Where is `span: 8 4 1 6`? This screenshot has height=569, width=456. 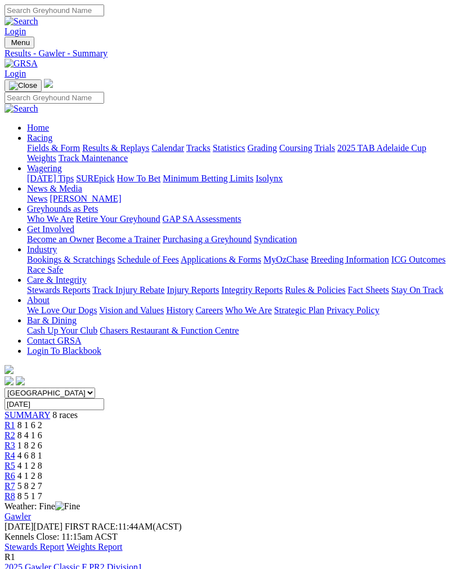
span: 8 4 1 6 is located at coordinates (30, 435).